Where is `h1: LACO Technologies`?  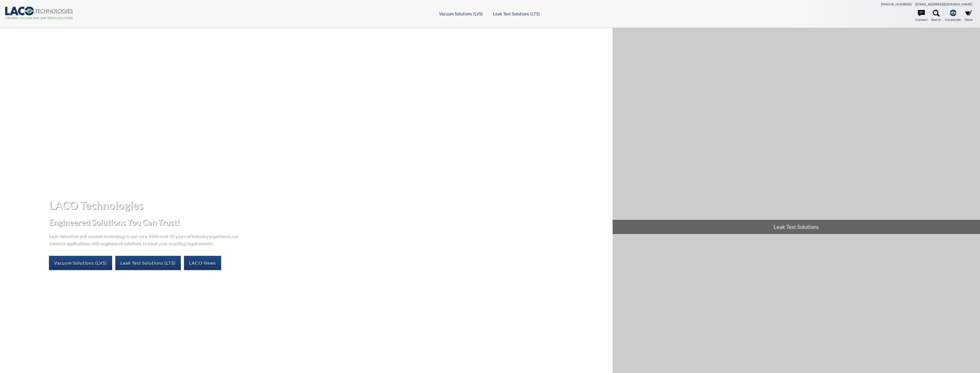 h1: LACO Technologies is located at coordinates (328, 205).